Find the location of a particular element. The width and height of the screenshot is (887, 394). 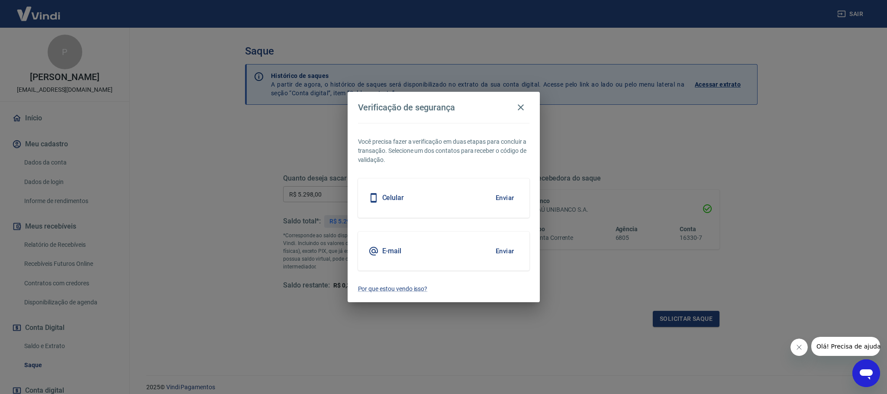

h5: E-mail is located at coordinates (392, 251).